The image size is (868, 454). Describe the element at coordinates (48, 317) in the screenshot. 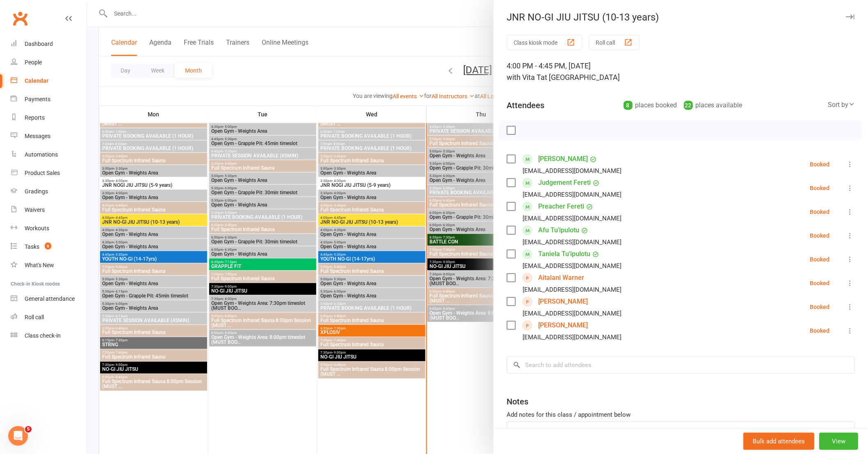

I see `a: Roll call` at that location.